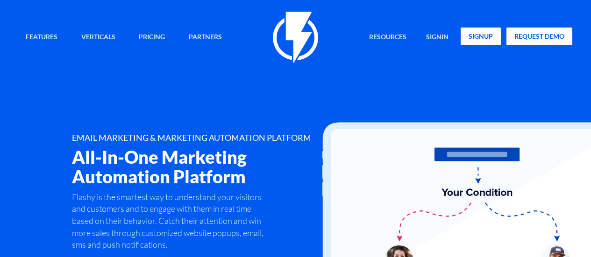  Describe the element at coordinates (169, 221) in the screenshot. I see `p: Flashy is the smartest way to understand your visitors and customers and to engage with them in r...` at that location.